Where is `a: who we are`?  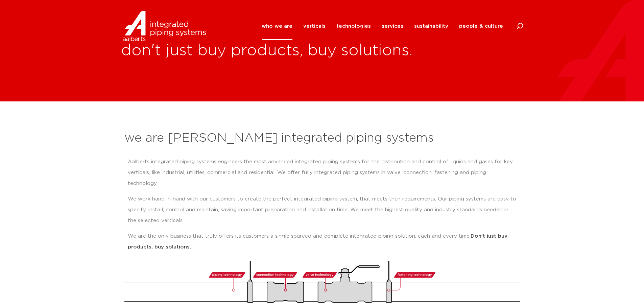 a: who we are is located at coordinates (277, 26).